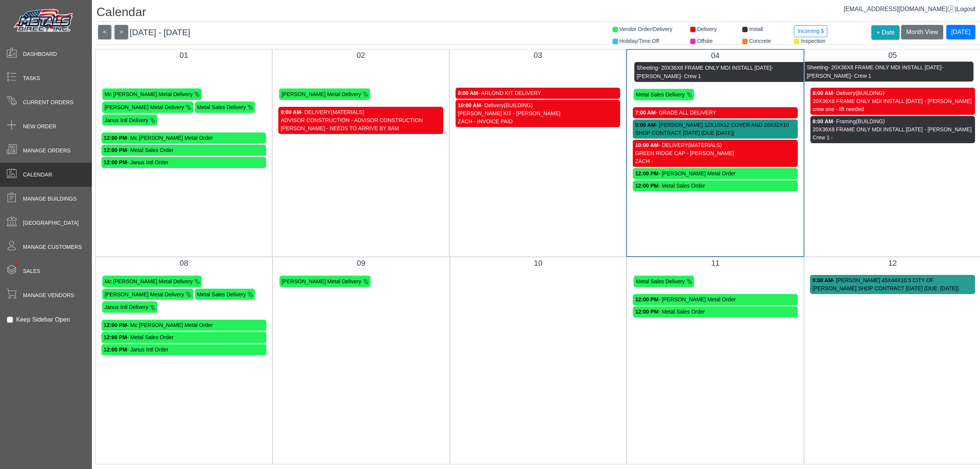 Image resolution: width=980 pixels, height=469 pixels. What do you see at coordinates (966, 9) in the screenshot?
I see `span: Logout` at bounding box center [966, 9].